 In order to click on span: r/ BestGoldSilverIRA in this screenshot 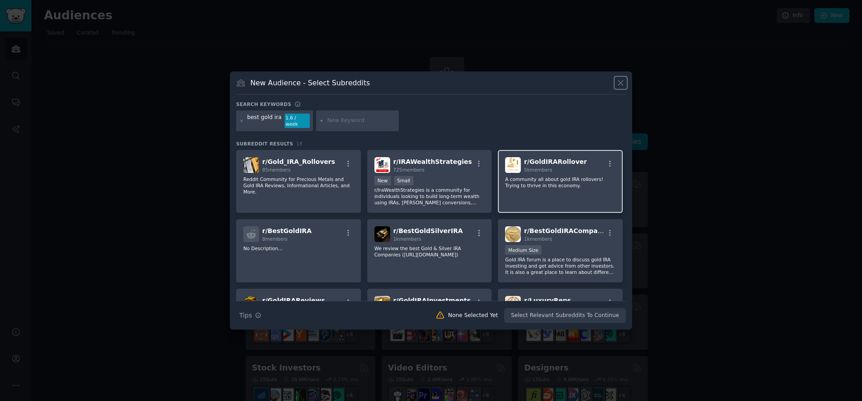, I will do `click(428, 231)`.